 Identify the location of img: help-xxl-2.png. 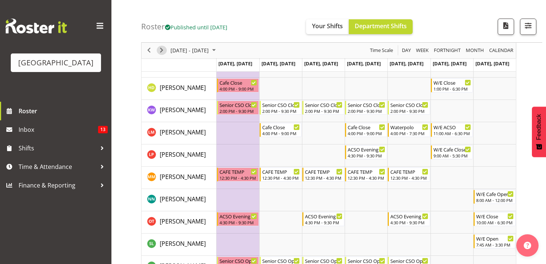
(527, 245).